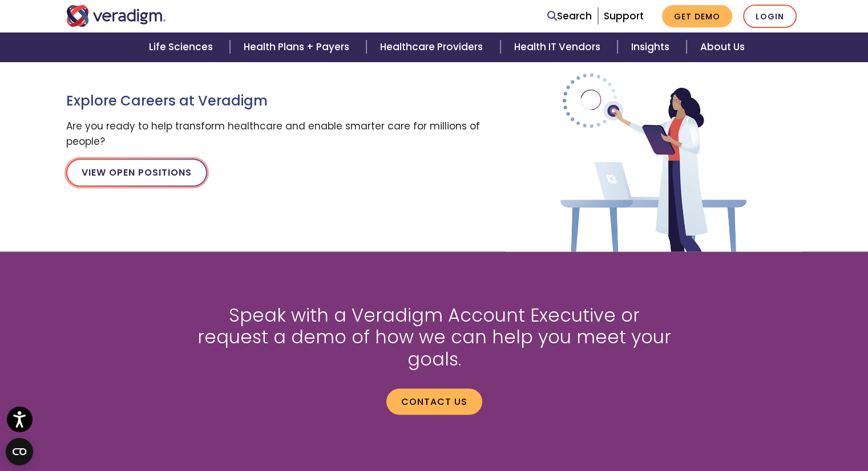  What do you see at coordinates (559, 47) in the screenshot?
I see `a: Health IT Vendors` at bounding box center [559, 47].